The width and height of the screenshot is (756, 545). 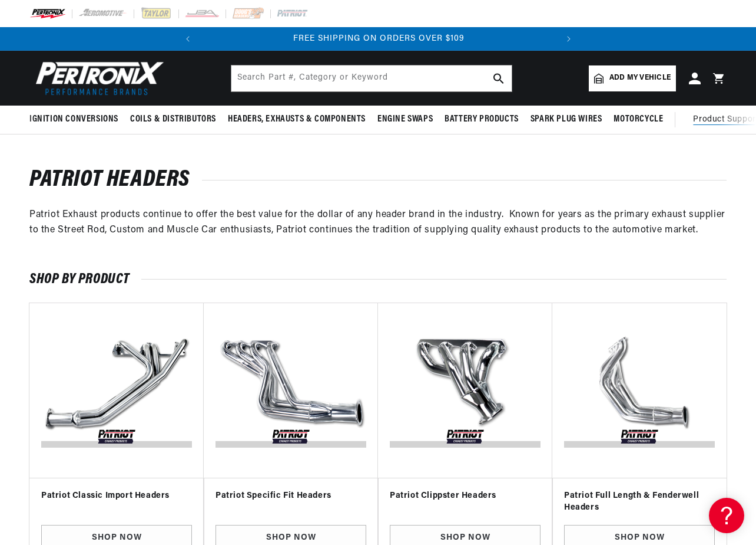 I want to click on h1: Patriot Headers, so click(x=378, y=180).